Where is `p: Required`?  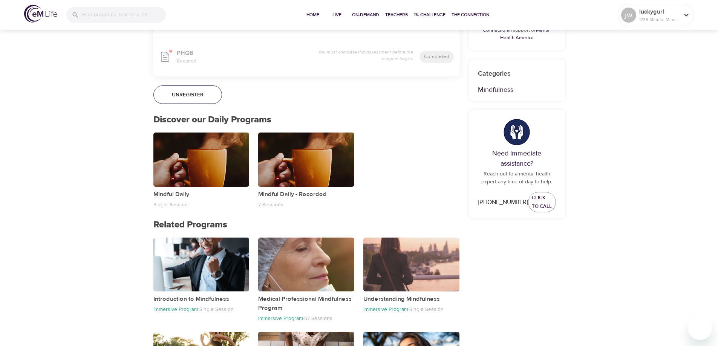 p: Required is located at coordinates (245, 61).